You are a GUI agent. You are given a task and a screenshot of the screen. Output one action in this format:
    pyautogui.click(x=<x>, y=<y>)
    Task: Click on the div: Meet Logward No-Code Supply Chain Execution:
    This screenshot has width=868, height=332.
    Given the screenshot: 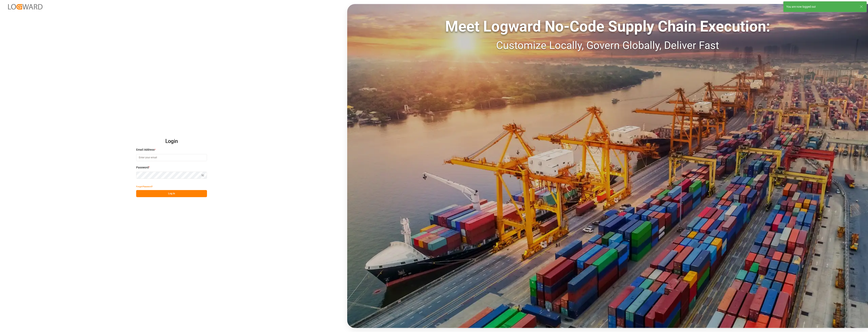 What is the action you would take?
    pyautogui.click(x=608, y=26)
    